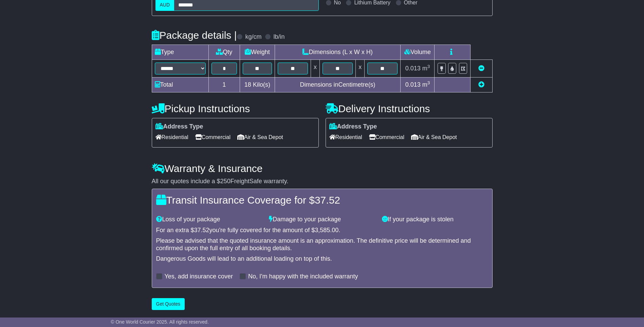 The image size is (644, 327). I want to click on h4: Pickup Instructions, so click(235, 108).